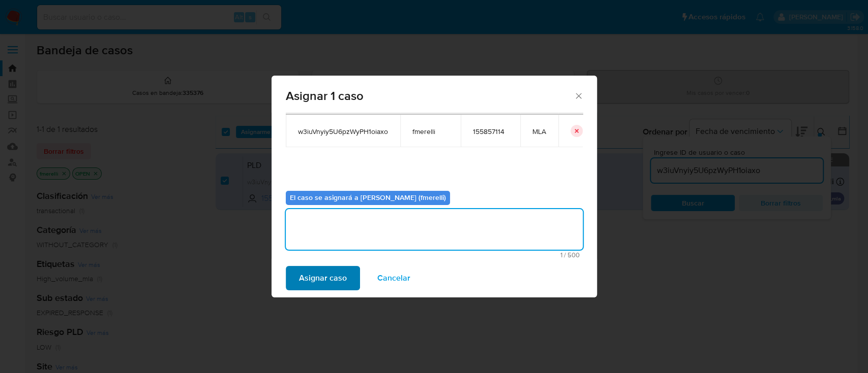 The height and width of the screenshot is (373, 868). I want to click on button: Cerrar ventana, so click(578, 95).